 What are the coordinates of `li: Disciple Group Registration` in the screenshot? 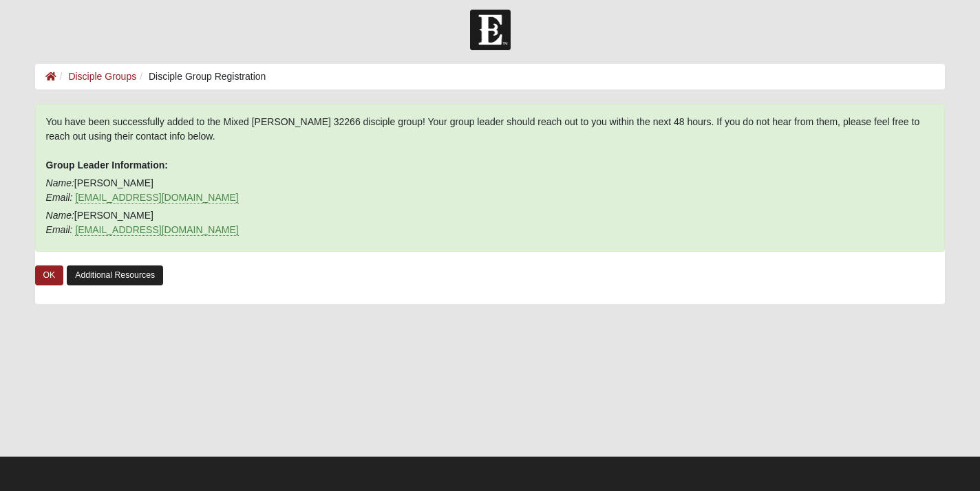 It's located at (201, 76).